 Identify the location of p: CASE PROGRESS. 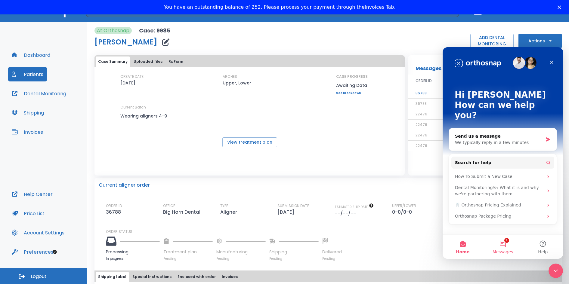
(352, 77).